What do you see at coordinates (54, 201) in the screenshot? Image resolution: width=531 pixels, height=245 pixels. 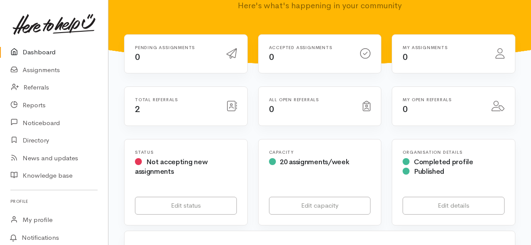 I see `h6: Profile` at bounding box center [54, 201].